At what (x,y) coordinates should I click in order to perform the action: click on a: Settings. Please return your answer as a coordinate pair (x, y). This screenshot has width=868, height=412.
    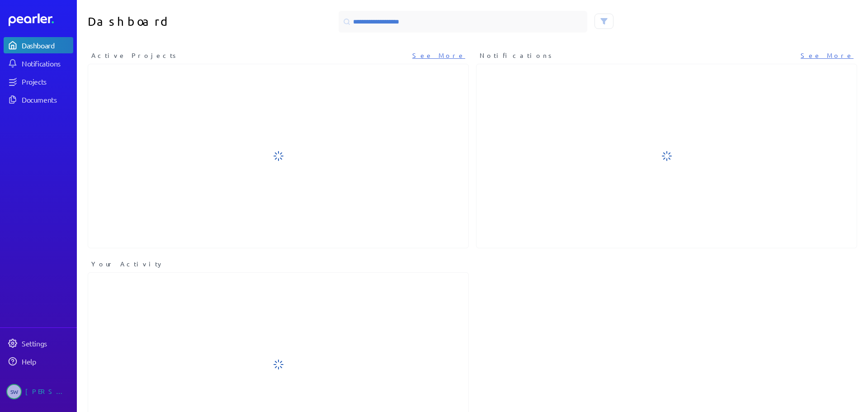
    Looking at the image, I should click on (39, 343).